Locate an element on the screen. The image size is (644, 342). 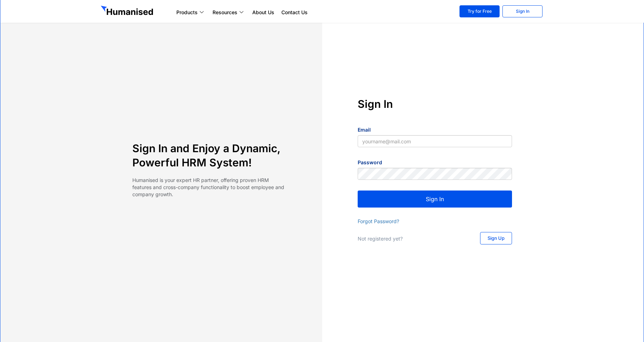
img: GetHumanised Logo is located at coordinates (128, 11).